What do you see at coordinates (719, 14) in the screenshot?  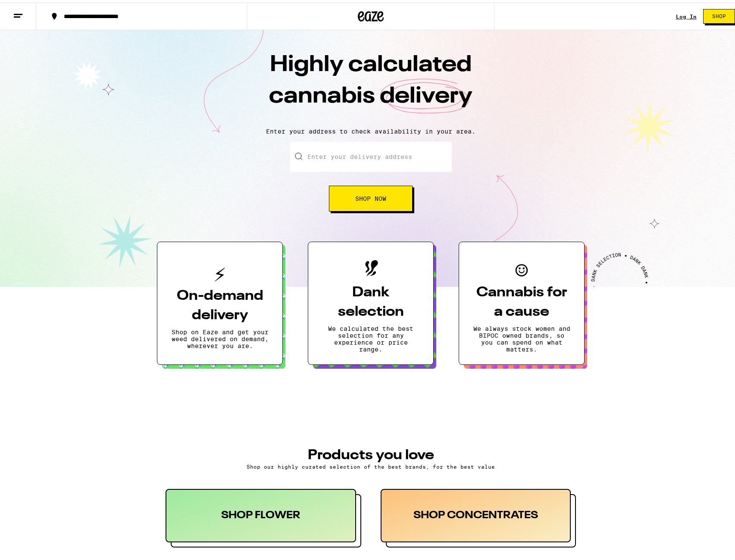 I see `span: Shop` at bounding box center [719, 14].